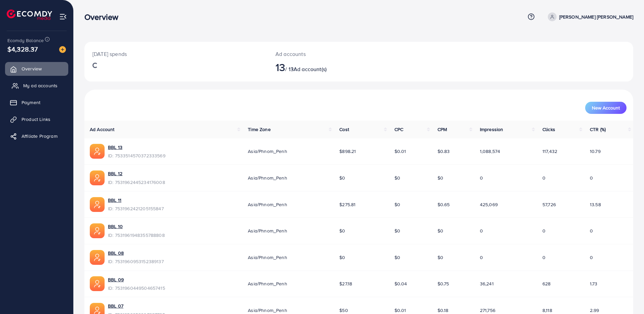 The image size is (644, 314). What do you see at coordinates (136, 235) in the screenshot?
I see `span: ID: 7531961948355788808` at bounding box center [136, 235].